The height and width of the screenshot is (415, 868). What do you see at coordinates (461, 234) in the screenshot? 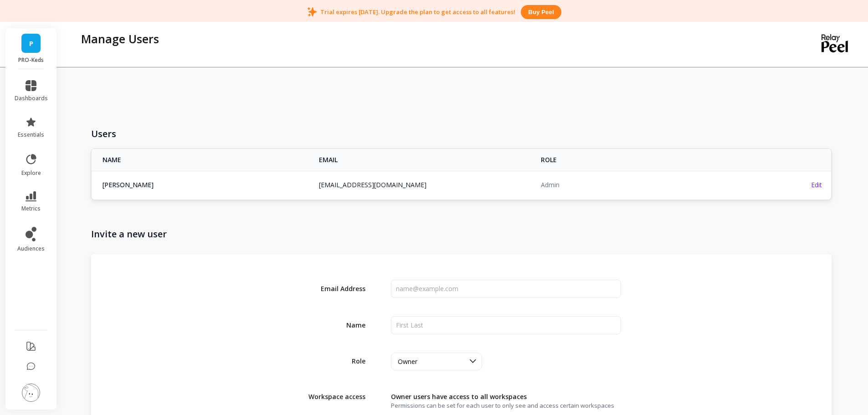
I see `h1: Invite a new user` at bounding box center [461, 234].